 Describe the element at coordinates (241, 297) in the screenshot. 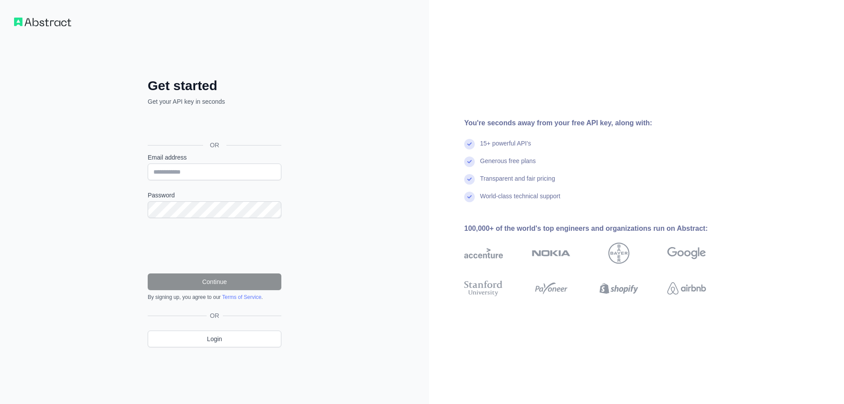

I see `a: Terms of Service` at that location.